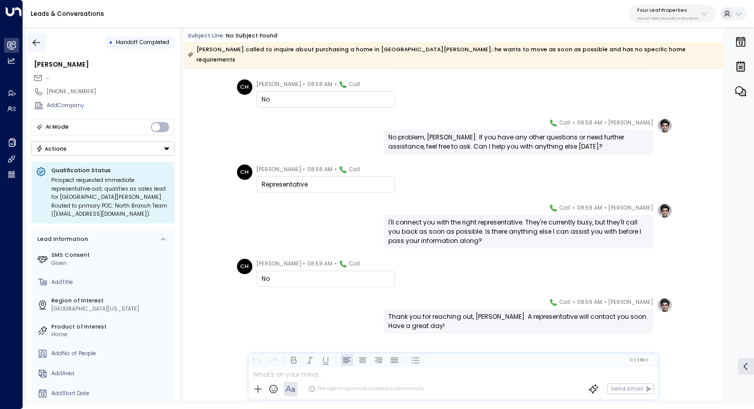 The image size is (754, 409). Describe the element at coordinates (111, 263) in the screenshot. I see `div: Given` at that location.